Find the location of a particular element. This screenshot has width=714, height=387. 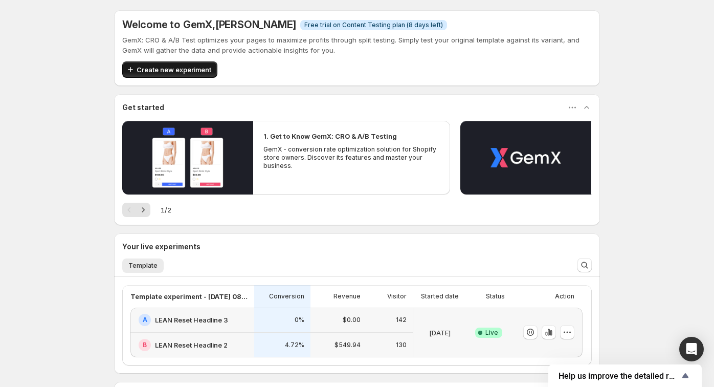

p: Action is located at coordinates (564, 296).